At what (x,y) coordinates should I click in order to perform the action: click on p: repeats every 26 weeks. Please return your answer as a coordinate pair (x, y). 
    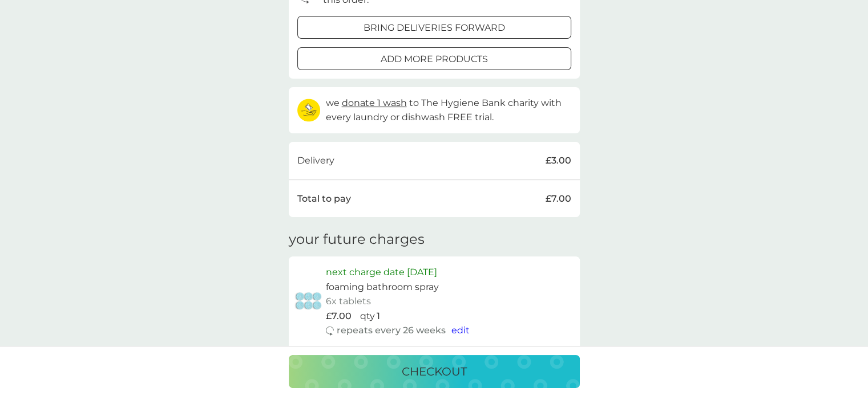
    Looking at the image, I should click on (391, 331).